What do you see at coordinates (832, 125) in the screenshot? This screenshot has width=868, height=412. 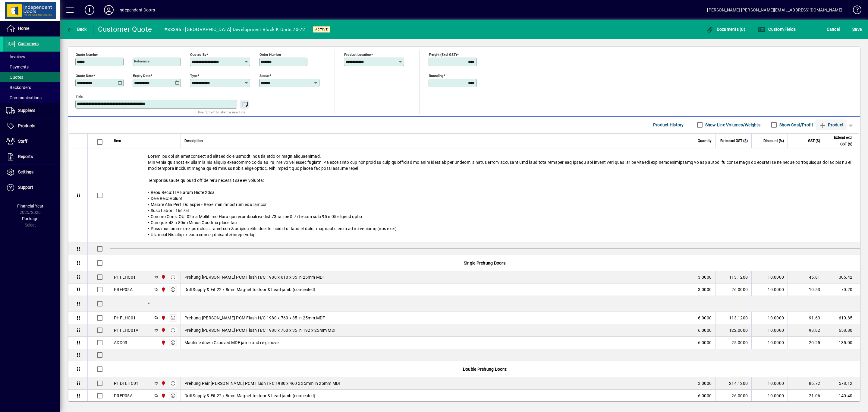 I see `span: Product` at bounding box center [832, 125].